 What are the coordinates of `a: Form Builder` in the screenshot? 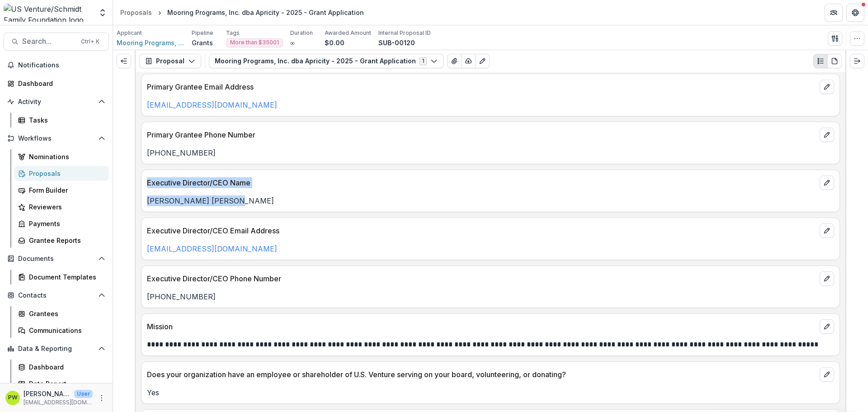 It's located at (62, 190).